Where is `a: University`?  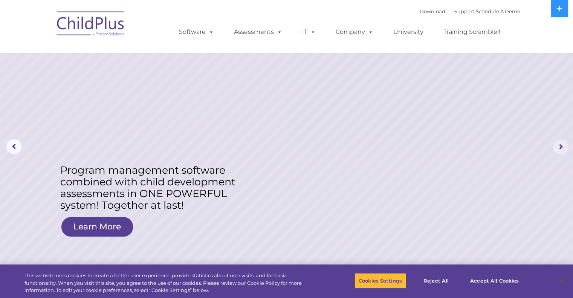 a: University is located at coordinates (408, 32).